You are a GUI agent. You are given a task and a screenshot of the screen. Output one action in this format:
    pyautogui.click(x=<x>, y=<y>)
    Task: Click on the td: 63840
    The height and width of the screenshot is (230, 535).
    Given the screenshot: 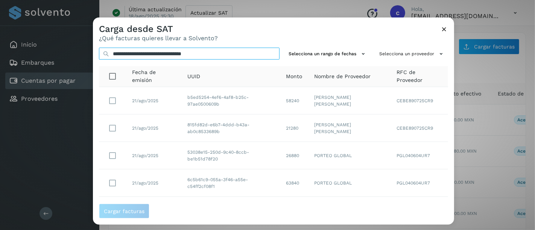 What is the action you would take?
    pyautogui.click(x=294, y=183)
    